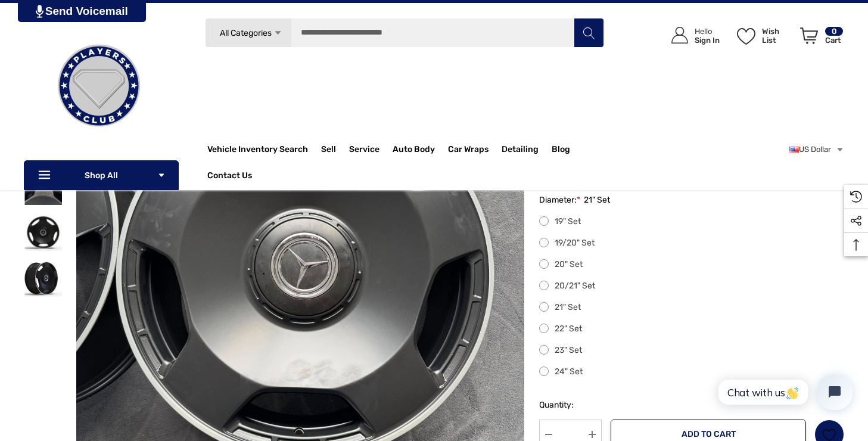 The height and width of the screenshot is (441, 868). I want to click on svg: Wish List, so click(745, 37).